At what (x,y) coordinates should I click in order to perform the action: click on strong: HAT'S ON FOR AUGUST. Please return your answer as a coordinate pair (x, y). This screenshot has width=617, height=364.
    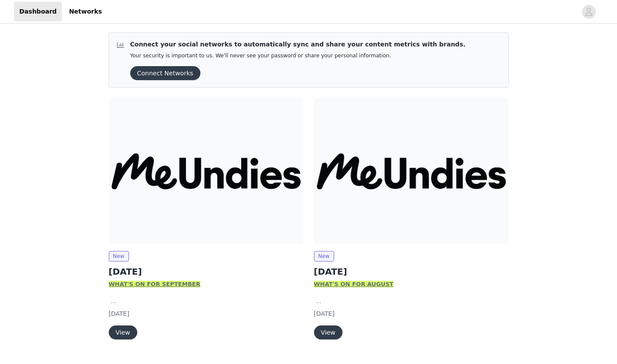
    Looking at the image, I should click on (357, 284).